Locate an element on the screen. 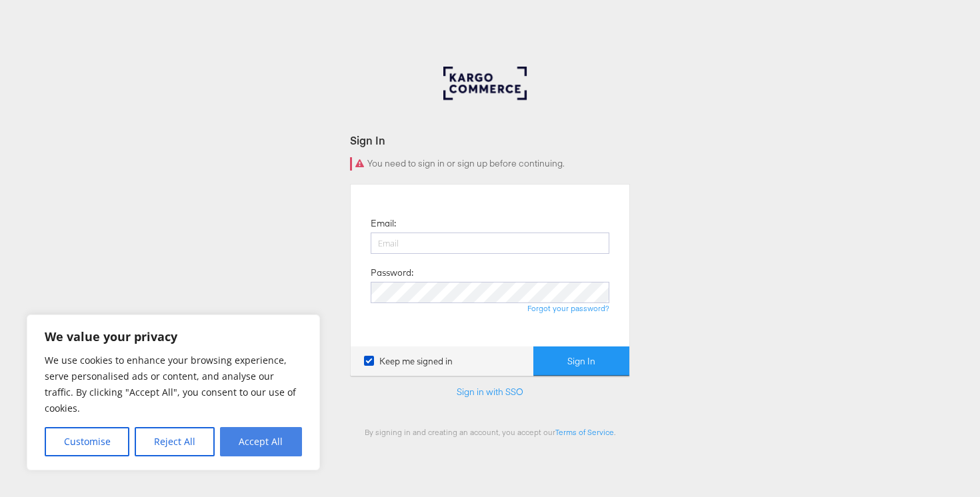  a: Forgot your password? is located at coordinates (568, 307).